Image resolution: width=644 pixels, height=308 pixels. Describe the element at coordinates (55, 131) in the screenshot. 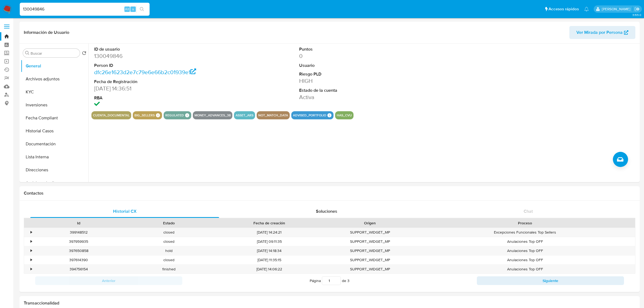

I see `button: Historial Casos` at that location.